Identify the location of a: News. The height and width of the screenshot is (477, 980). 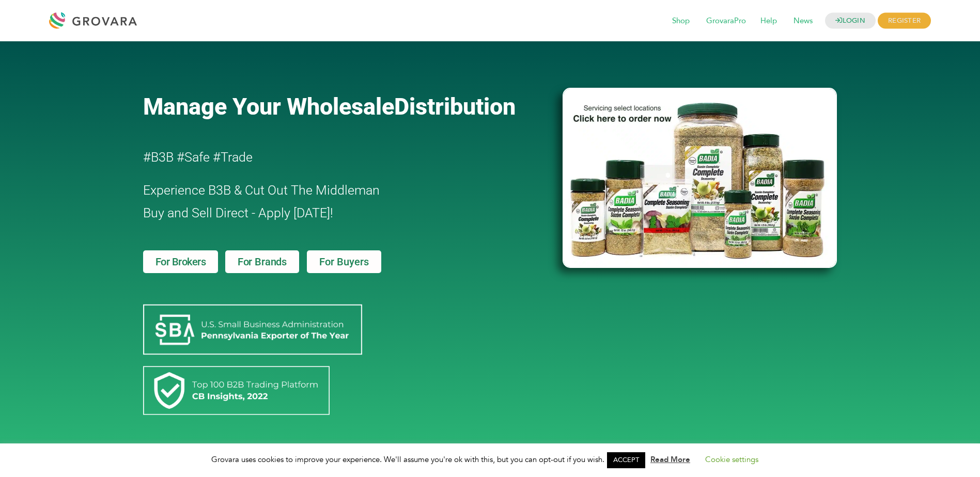
(803, 21).